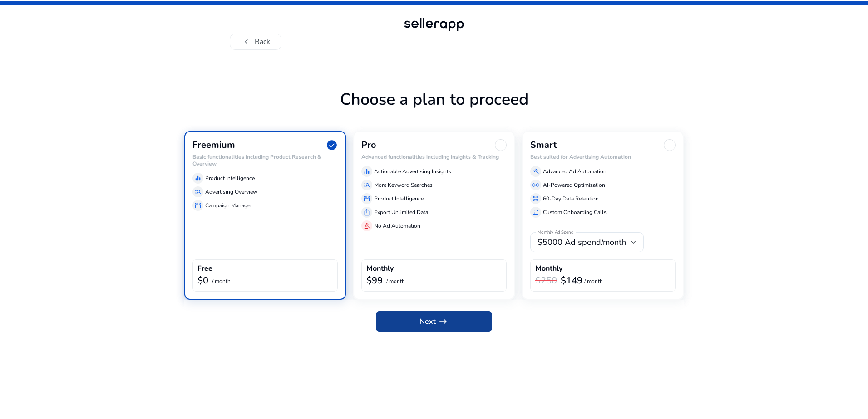  What do you see at coordinates (375, 280) in the screenshot?
I see `b: $99` at bounding box center [375, 280].